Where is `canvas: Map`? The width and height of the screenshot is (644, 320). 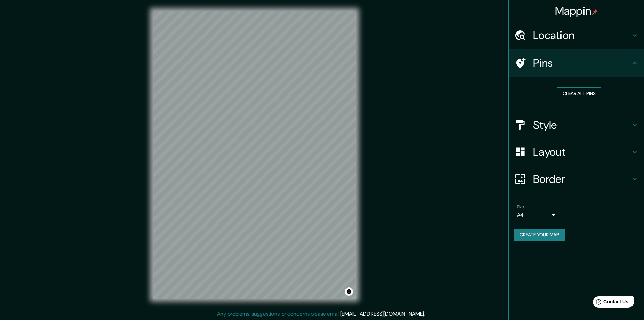 canvas: Map is located at coordinates (255, 155).